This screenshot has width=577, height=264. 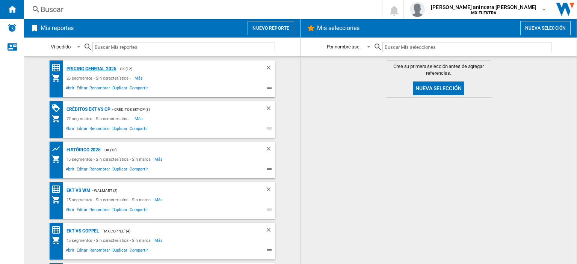 I want to click on div: - "MX COPPEL" (4), so click(x=174, y=231).